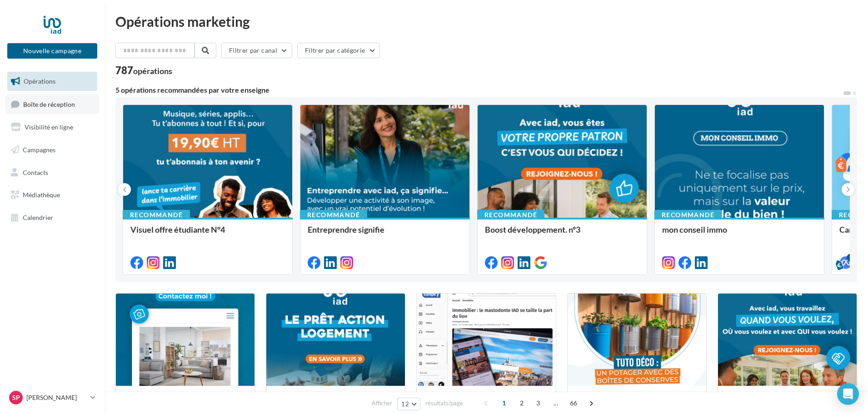 The image size is (868, 414). I want to click on span: Entreprendre signifie, so click(346, 230).